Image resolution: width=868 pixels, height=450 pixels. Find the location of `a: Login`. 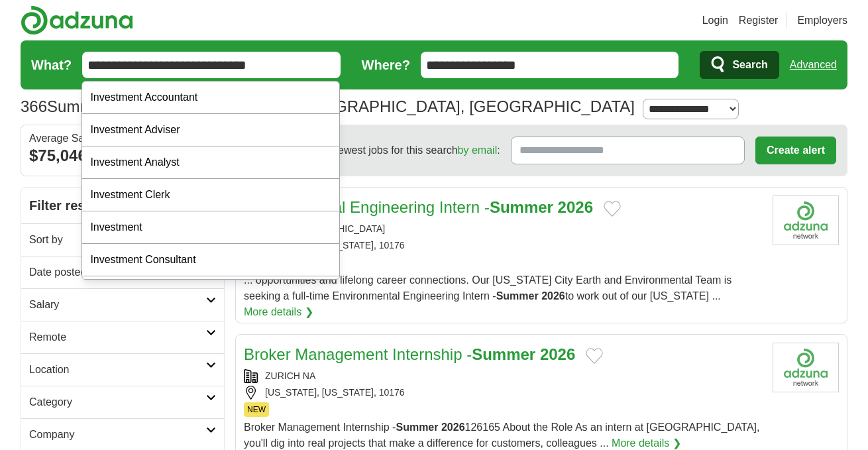

a: Login is located at coordinates (715, 21).